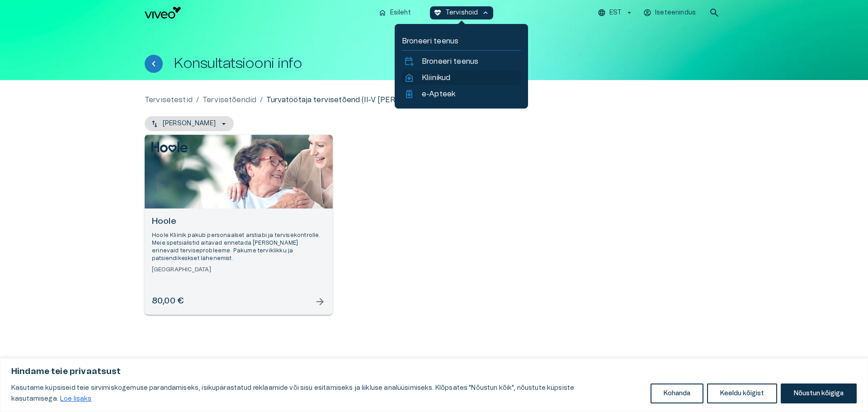 The height and width of the screenshot is (412, 868). What do you see at coordinates (238, 63) in the screenshot?
I see `h1: Konsultatsiooni info` at bounding box center [238, 63].